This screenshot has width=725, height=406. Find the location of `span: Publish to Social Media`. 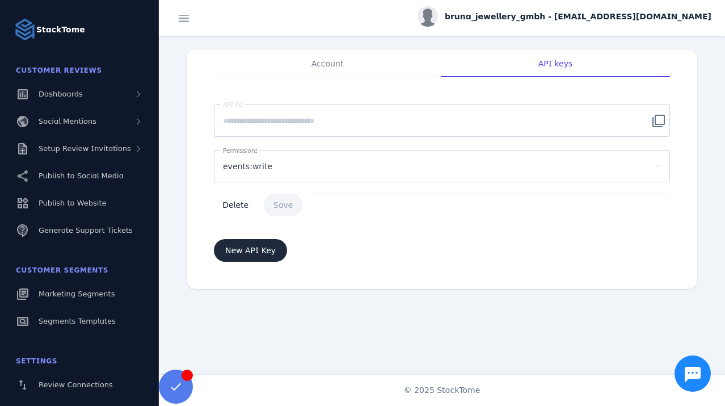

span: Publish to Social Media is located at coordinates (81, 175).